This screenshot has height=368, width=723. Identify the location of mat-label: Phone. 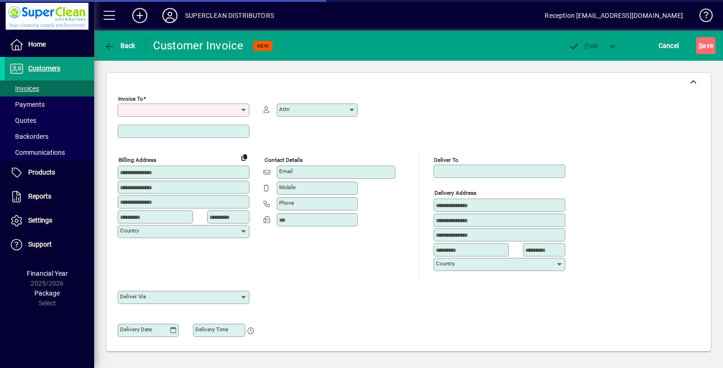
(287, 203).